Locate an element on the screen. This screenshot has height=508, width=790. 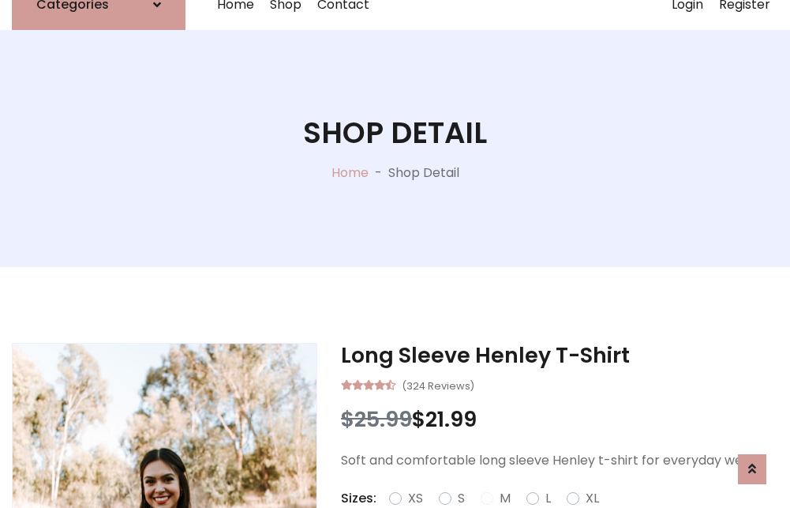
h3: Long Sleeve Henley T-Shirt is located at coordinates (560, 355).